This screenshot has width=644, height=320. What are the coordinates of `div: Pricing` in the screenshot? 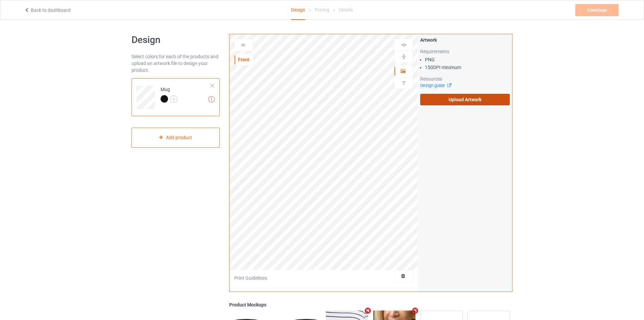 It's located at (322, 10).